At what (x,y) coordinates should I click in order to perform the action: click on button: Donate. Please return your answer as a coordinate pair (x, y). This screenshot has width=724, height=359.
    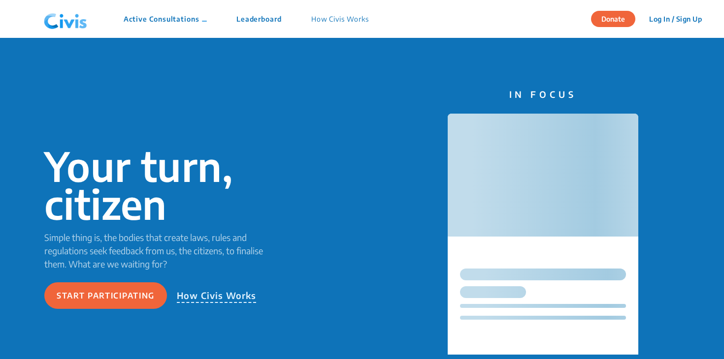
    Looking at the image, I should click on (613, 19).